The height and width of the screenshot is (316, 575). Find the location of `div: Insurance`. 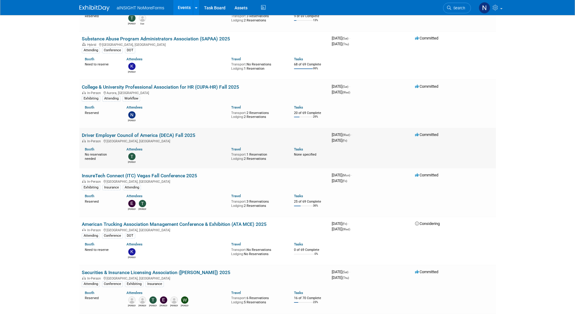

div: Insurance is located at coordinates (155, 284).